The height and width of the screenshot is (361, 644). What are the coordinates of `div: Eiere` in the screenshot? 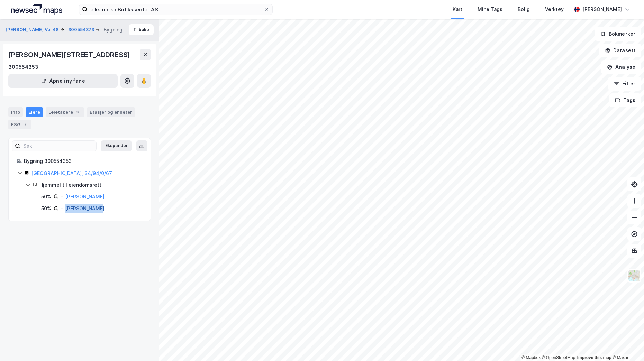 It's located at (34, 112).